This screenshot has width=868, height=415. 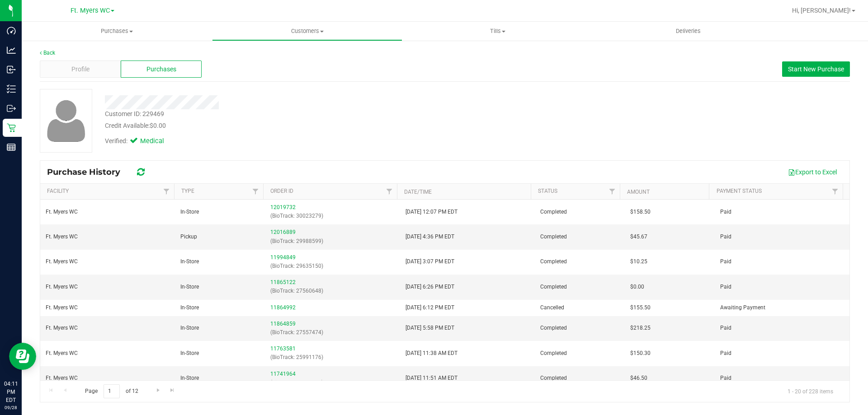 What do you see at coordinates (88, 172) in the screenshot?
I see `span: Purchase History` at bounding box center [88, 172].